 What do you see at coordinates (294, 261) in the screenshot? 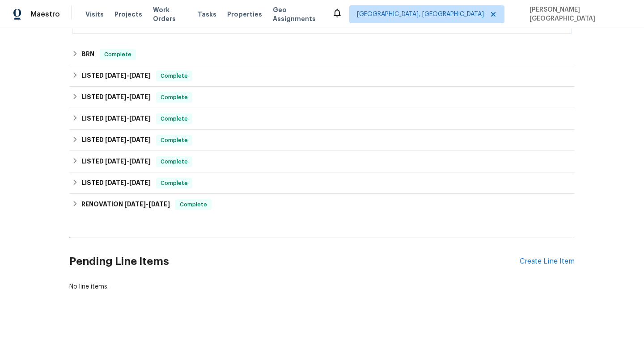
I see `h2: Pending Line Items` at bounding box center [294, 261].